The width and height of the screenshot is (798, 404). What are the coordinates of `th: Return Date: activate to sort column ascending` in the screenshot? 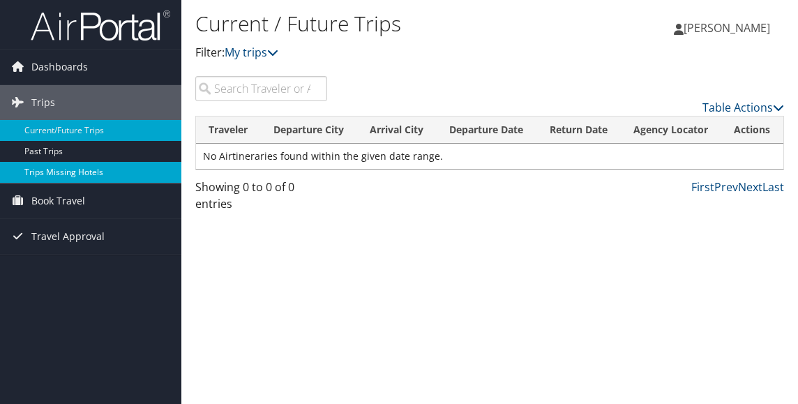 It's located at (579, 130).